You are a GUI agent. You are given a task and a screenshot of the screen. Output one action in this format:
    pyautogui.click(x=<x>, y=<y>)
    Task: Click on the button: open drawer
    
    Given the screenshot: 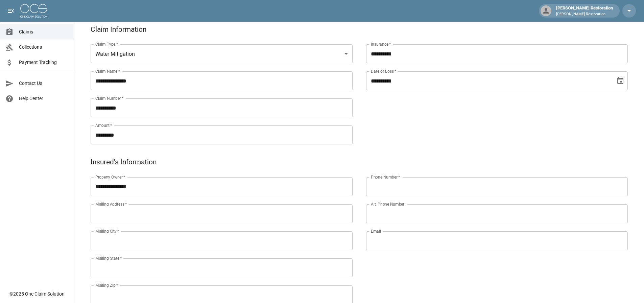 What is the action you would take?
    pyautogui.click(x=11, y=11)
    